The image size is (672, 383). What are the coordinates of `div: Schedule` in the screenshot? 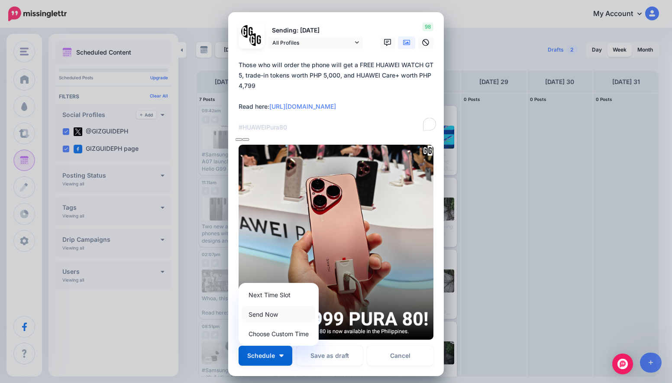 It's located at (278, 314).